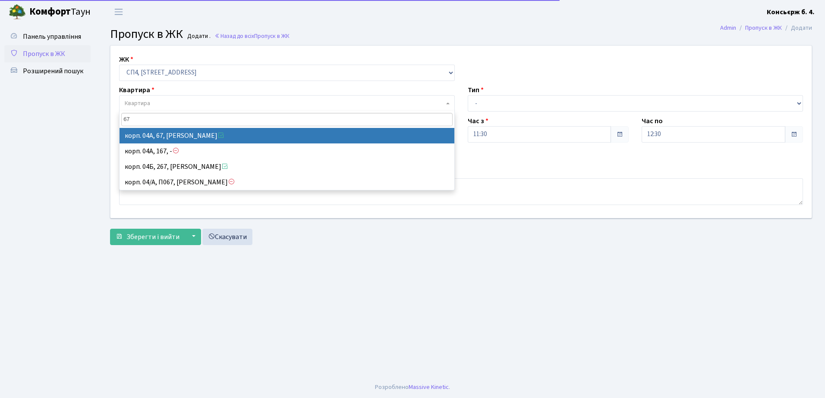 The image size is (825, 398). What do you see at coordinates (727, 28) in the screenshot?
I see `a: Admin` at bounding box center [727, 28].